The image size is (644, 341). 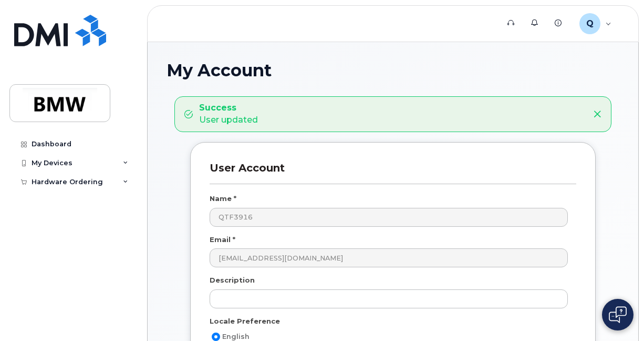 What do you see at coordinates (228, 108) in the screenshot?
I see `strong: Success` at bounding box center [228, 108].